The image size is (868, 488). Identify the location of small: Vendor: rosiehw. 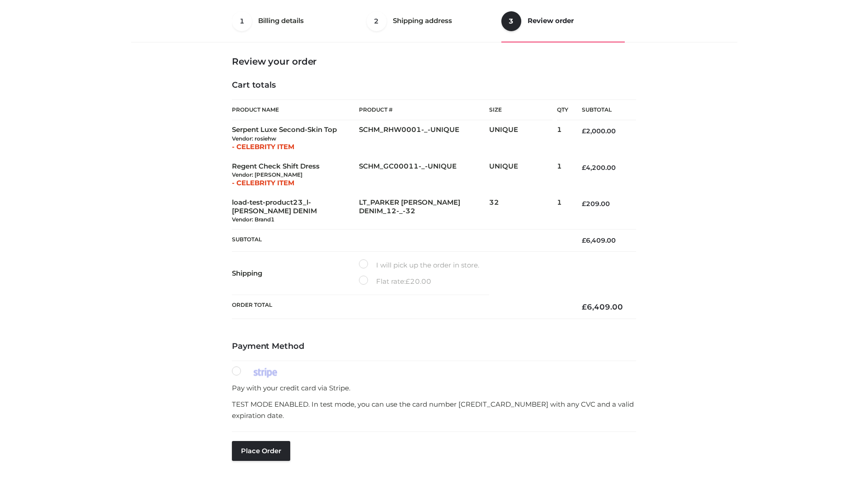
(254, 138).